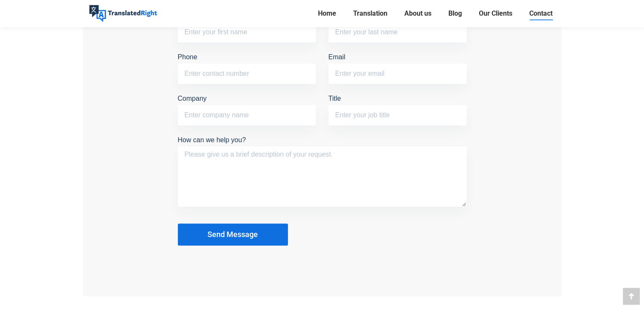 This screenshot has width=644, height=309. What do you see at coordinates (541, 14) in the screenshot?
I see `a: Contact` at bounding box center [541, 14].